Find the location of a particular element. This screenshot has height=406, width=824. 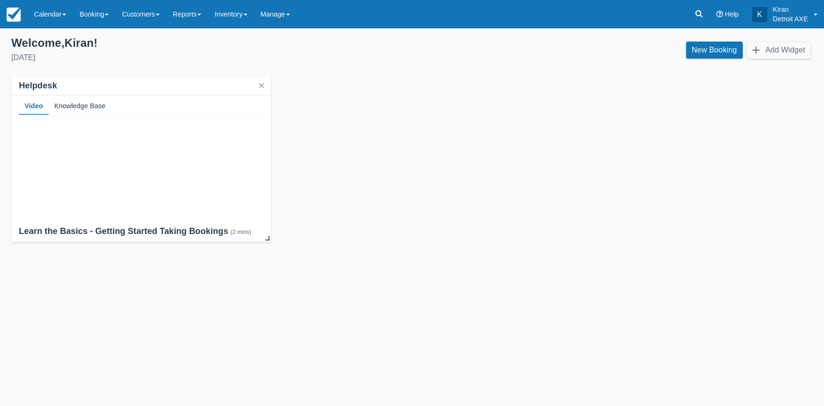

div: (2 mins) is located at coordinates (241, 232).